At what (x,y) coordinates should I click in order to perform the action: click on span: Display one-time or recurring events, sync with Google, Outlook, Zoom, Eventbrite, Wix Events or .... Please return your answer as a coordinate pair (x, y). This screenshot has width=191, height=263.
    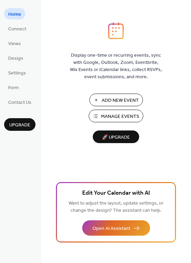
    Looking at the image, I should click on (116, 66).